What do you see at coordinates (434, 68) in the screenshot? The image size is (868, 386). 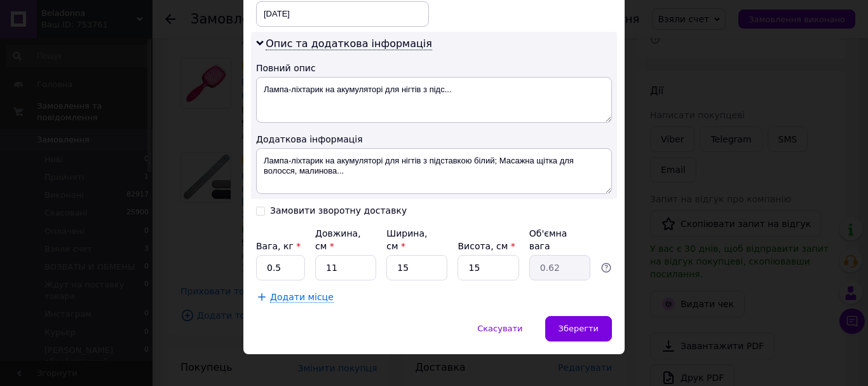 I see `div: Повний опис` at bounding box center [434, 68].